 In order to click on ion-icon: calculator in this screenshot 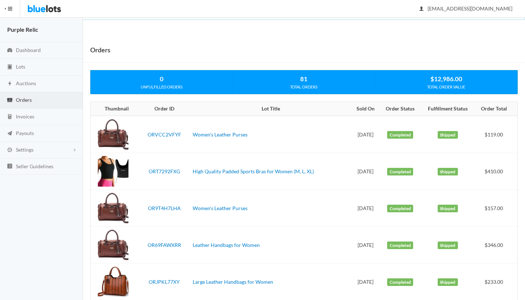, I will do `click(10, 117)`.